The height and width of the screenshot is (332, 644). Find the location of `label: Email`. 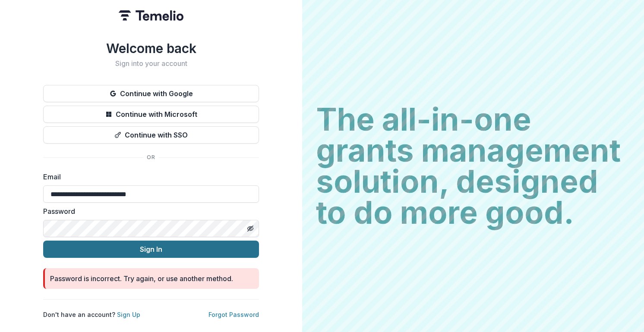

label: Email is located at coordinates (148, 177).